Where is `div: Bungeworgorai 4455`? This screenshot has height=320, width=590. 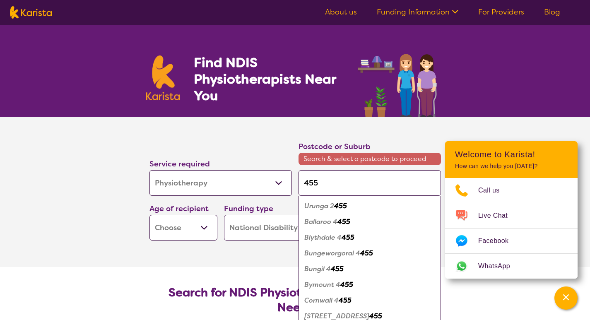 div: Bungeworgorai 4455 is located at coordinates (370, 253).